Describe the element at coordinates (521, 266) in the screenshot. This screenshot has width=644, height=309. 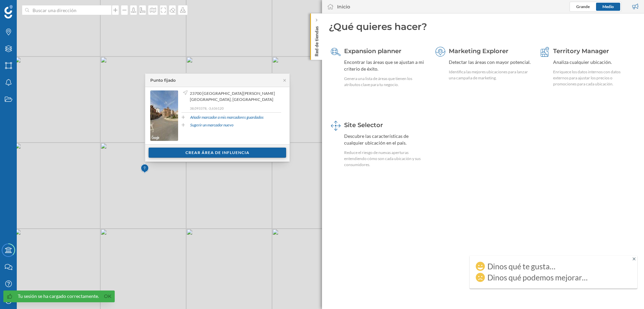
I see `div: Dinos qué te gusta…` at that location.